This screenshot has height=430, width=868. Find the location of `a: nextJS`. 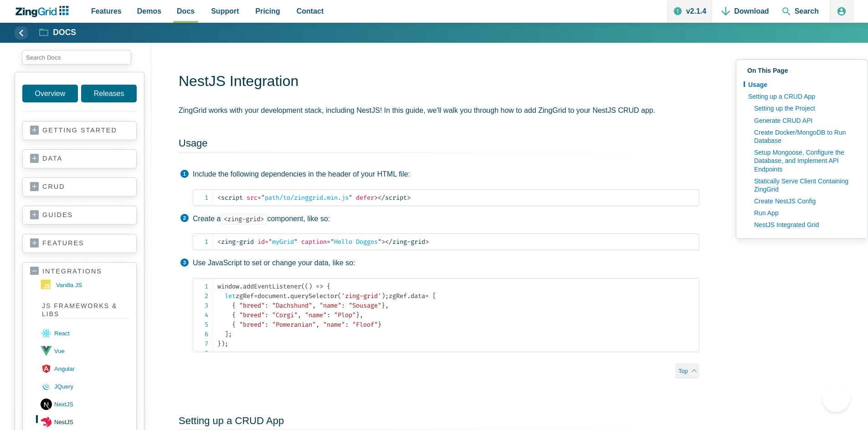

a: nextJS is located at coordinates (85, 405).